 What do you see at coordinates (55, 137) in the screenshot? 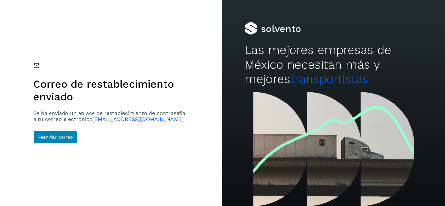
I see `span: Reenviar correo` at bounding box center [55, 137].